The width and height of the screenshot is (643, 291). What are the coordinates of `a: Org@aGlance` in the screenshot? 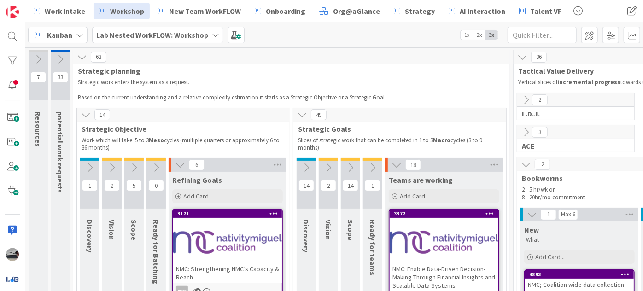 It's located at (350, 11).